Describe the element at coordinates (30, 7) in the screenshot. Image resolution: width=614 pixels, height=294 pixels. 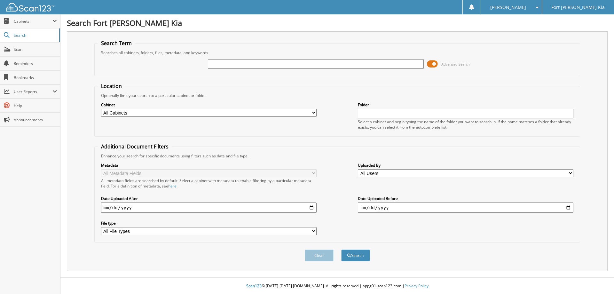
I see `img: scan123-logo-white.svg` at that location.